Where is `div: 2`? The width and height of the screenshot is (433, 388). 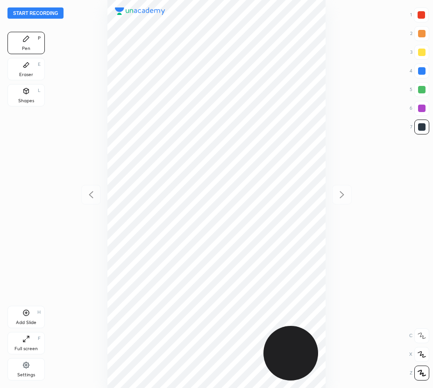
div: 2 is located at coordinates (419, 34).